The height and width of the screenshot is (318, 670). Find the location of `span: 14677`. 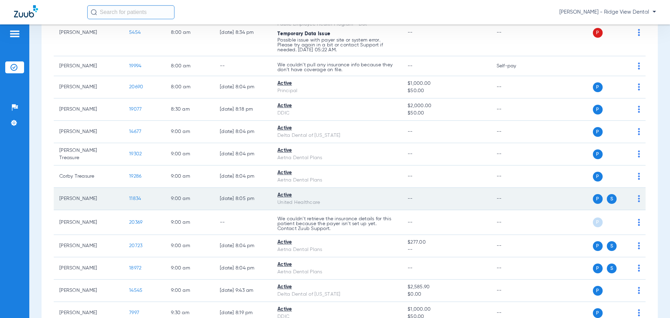

span: 14677 is located at coordinates (135, 132).